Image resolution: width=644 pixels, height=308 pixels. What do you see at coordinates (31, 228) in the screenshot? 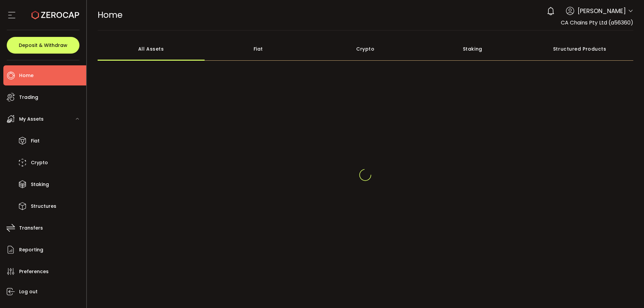
I see `span: Transfers` at bounding box center [31, 228].